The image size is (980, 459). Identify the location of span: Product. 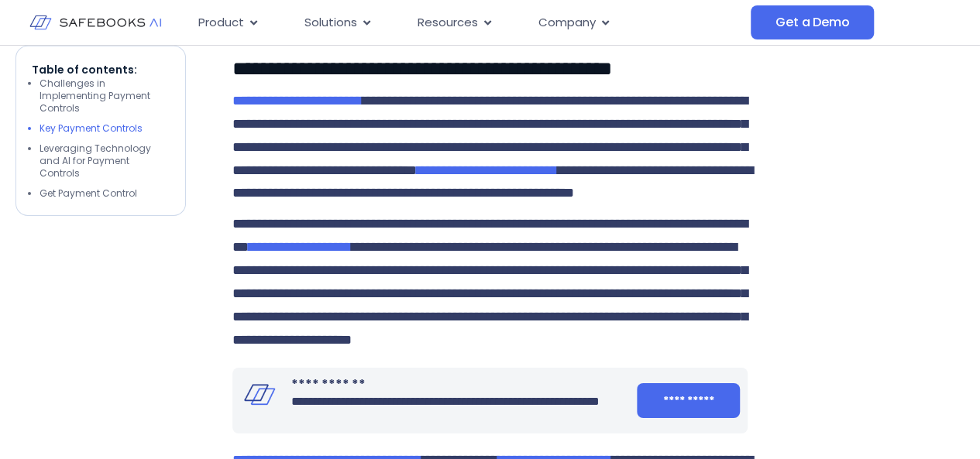
(221, 22).